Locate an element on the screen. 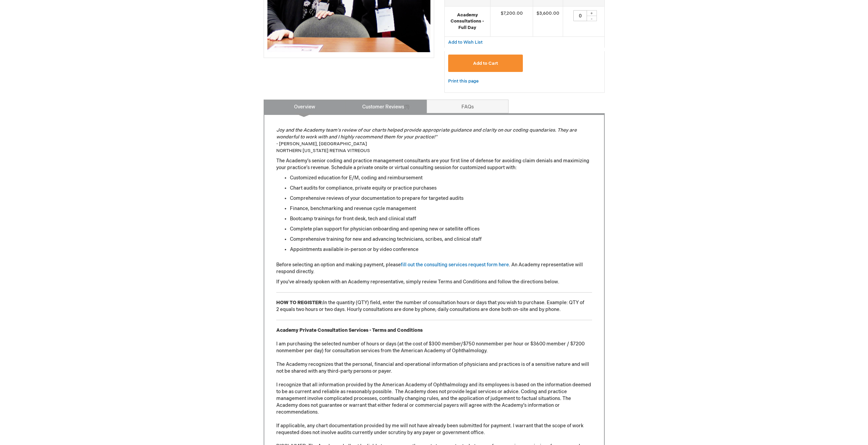  li: Comprehensive training for new and advancing technicians, scribes, and clinical staff is located at coordinates (441, 239).